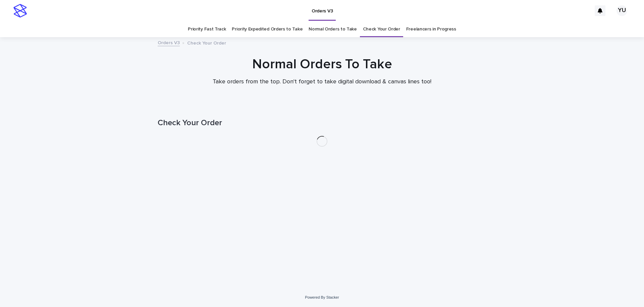 The height and width of the screenshot is (307, 644). I want to click on p: Check Your Order, so click(206, 42).